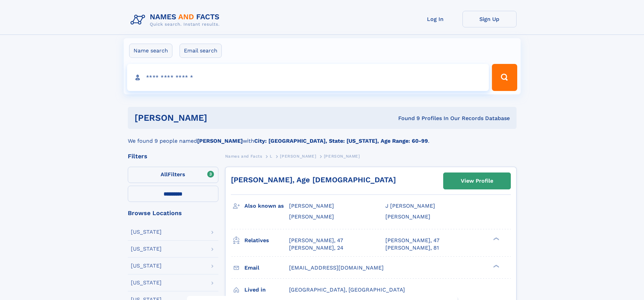  I want to click on div: View Profile, so click(477, 181).